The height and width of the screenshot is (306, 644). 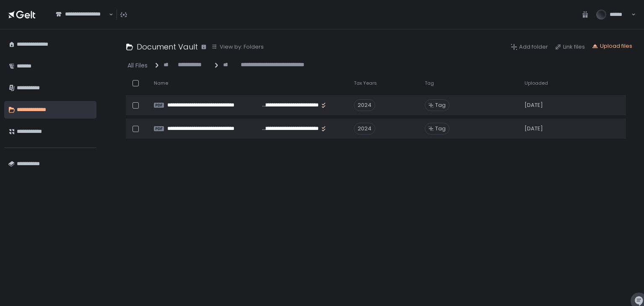 I want to click on div: Upload files, so click(x=612, y=46).